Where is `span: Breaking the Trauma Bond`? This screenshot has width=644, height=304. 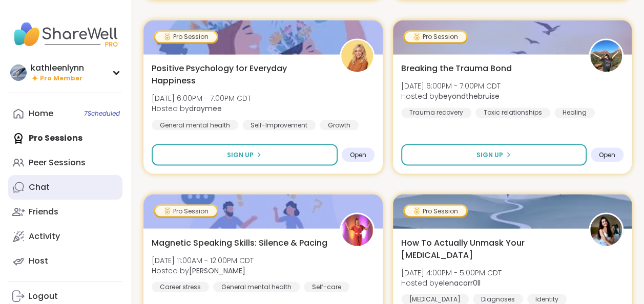 span: Breaking the Trauma Bond is located at coordinates (456, 69).